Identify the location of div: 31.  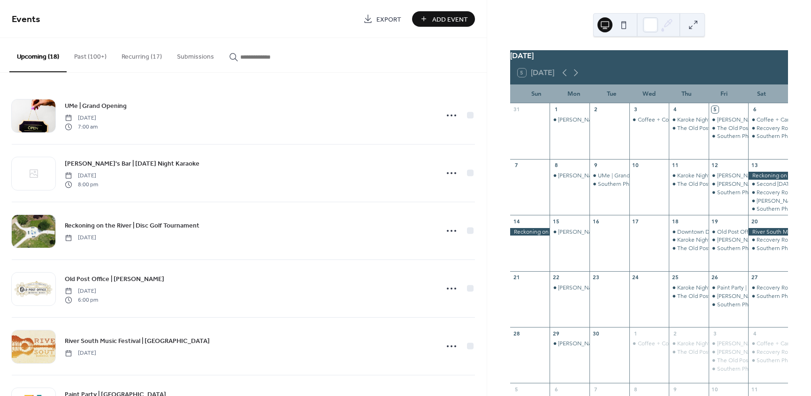
(516, 109).